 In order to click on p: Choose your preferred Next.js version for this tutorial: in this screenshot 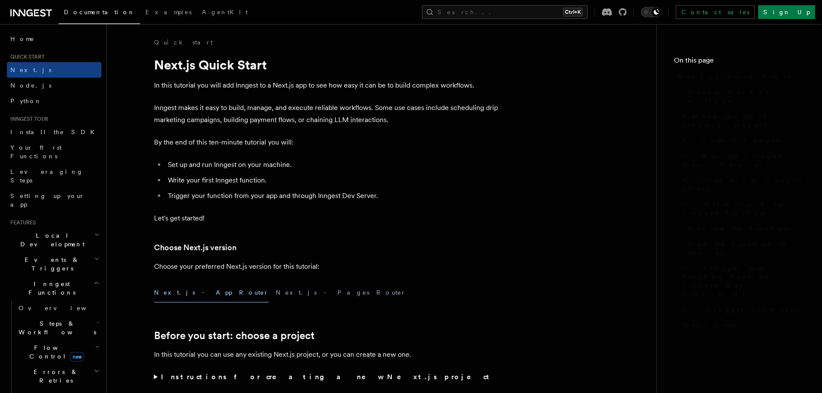, I will do `click(327, 267)`.